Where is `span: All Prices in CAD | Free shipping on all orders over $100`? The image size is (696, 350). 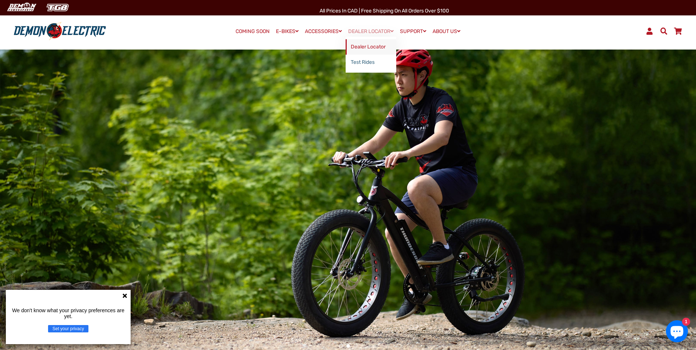
span: All Prices in CAD | Free shipping on all orders over $100 is located at coordinates (384, 11).